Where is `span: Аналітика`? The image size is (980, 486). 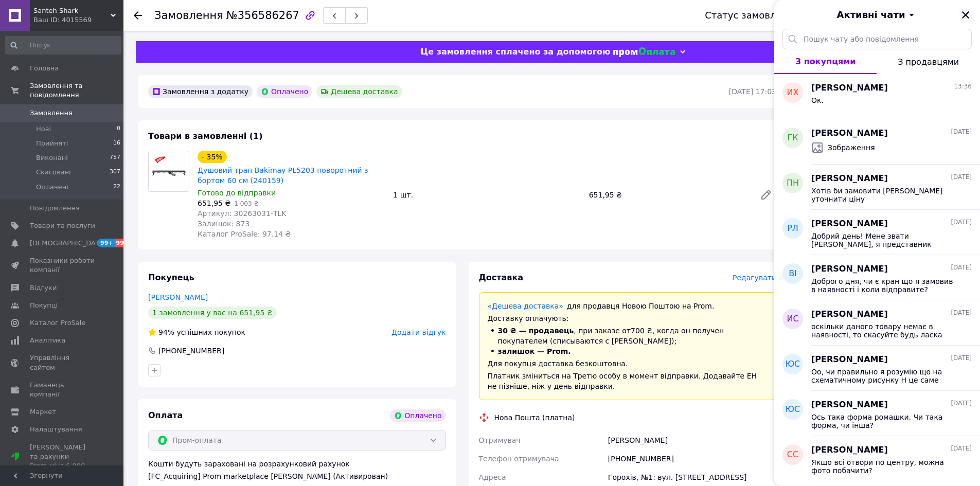
span: Аналітика is located at coordinates (48, 340).